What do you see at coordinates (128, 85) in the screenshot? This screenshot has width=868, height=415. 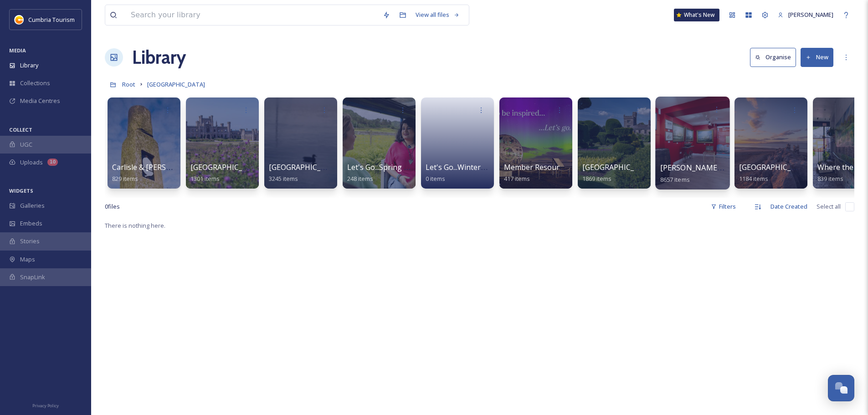 I see `span: Root` at bounding box center [128, 85].